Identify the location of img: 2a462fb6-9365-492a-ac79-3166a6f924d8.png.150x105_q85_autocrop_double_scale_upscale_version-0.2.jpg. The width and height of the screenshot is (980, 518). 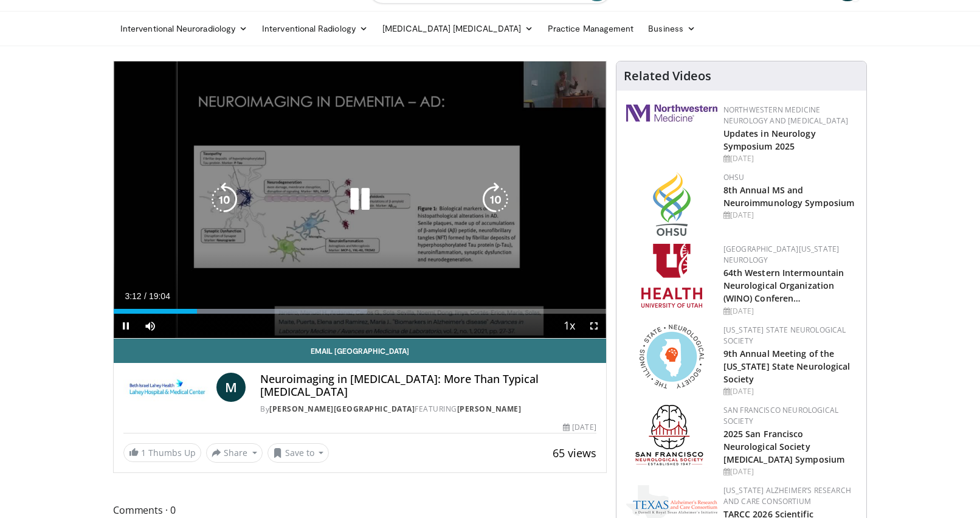
(671, 113).